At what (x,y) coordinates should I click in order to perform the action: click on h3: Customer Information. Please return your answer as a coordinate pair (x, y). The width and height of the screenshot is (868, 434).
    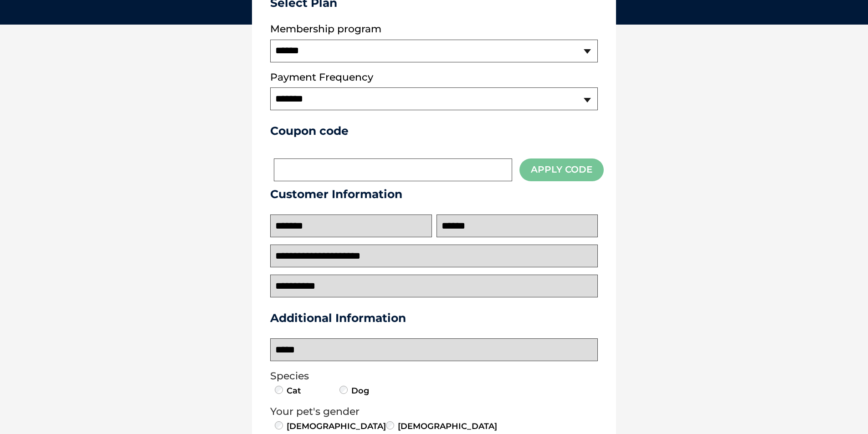
    Looking at the image, I should click on (434, 194).